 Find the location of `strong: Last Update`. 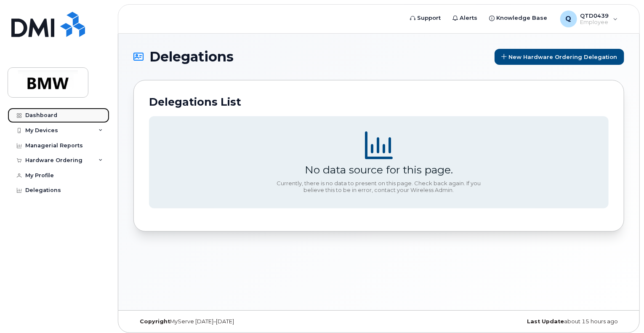

strong: Last Update is located at coordinates (545, 321).